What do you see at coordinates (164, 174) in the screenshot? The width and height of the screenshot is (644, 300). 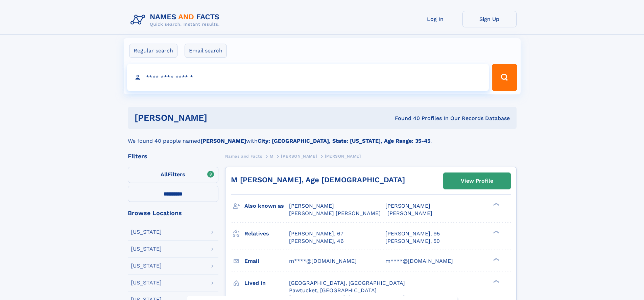 I see `span: All` at bounding box center [164, 174].